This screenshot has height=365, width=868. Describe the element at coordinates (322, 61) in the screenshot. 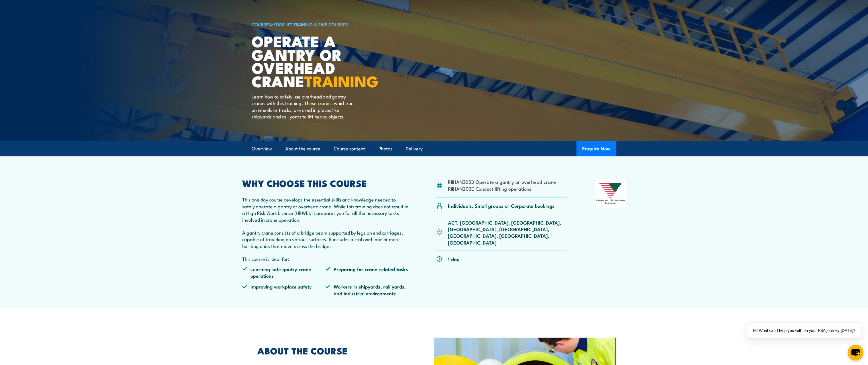

I see `h1: Operate a Gantry or Overhead Crane` at that location.